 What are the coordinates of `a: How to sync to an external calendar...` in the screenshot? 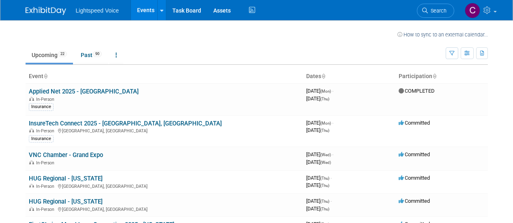 It's located at (442, 34).